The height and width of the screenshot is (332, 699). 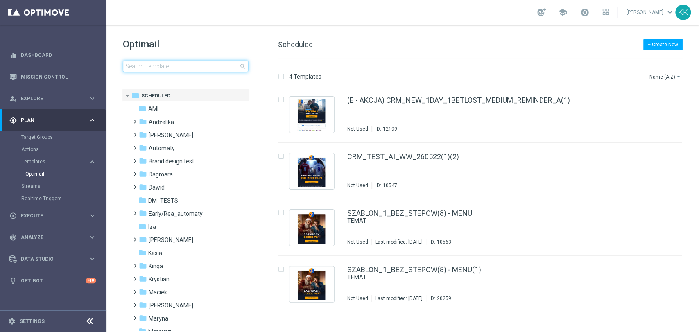 What do you see at coordinates (161, 122) in the screenshot?
I see `span: Andżelika` at bounding box center [161, 122].